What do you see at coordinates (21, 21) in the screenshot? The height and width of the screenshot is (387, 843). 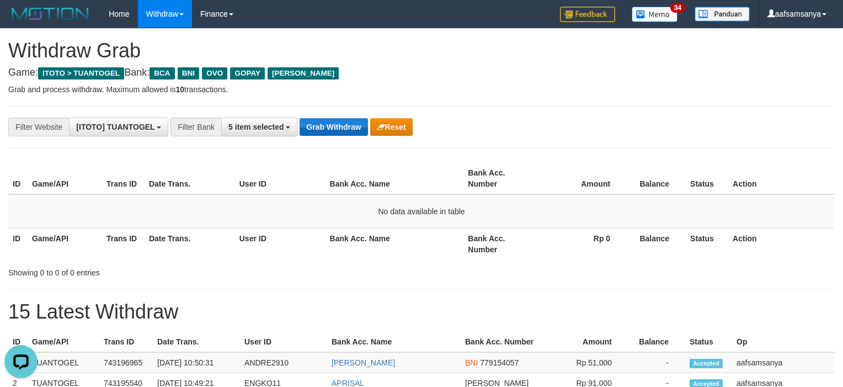 I see `button: Open LiveChat chat widget` at bounding box center [21, 21].